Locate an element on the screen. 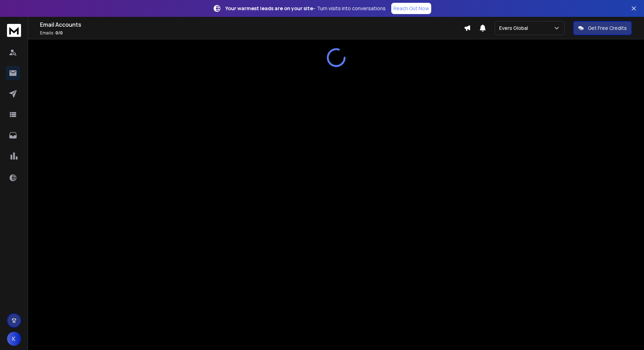 The width and height of the screenshot is (644, 350). button: Get Free Credits is located at coordinates (603, 28).